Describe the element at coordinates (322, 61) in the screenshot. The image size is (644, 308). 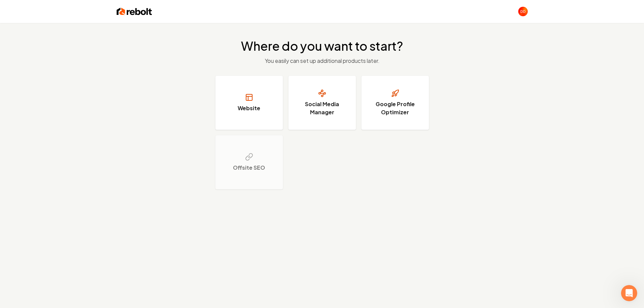
I see `p: You easily can set up additional products later.` at that location.